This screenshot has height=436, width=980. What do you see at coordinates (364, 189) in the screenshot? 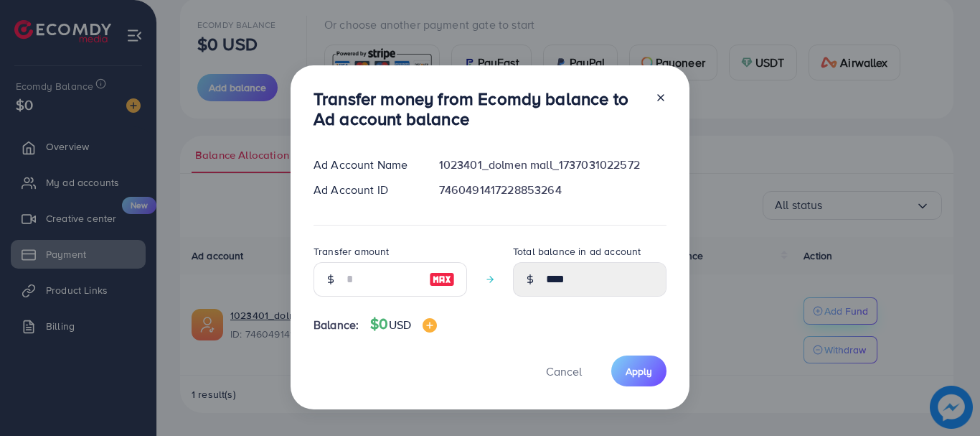
I see `div: Ad Account ID` at bounding box center [364, 189].